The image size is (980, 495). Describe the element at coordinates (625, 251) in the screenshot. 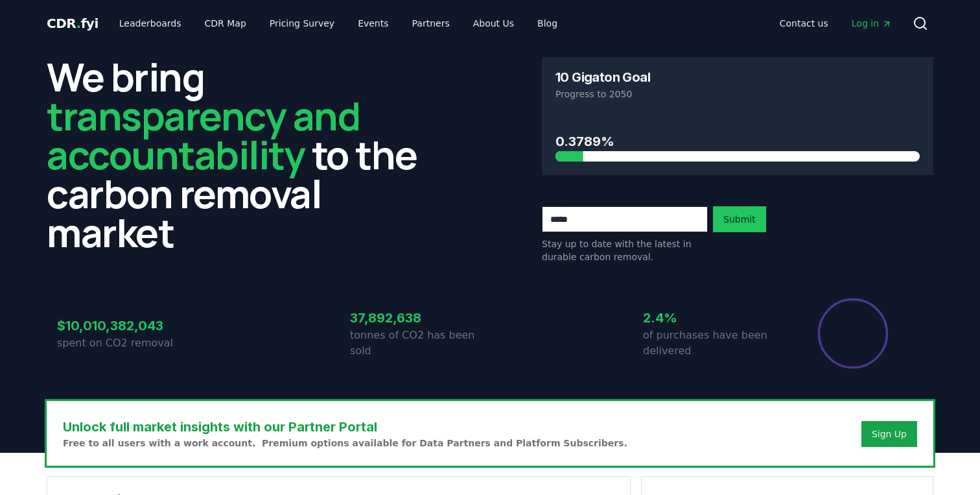

I see `p: Stay up to date with the latest in durable carbon removal.` at that location.